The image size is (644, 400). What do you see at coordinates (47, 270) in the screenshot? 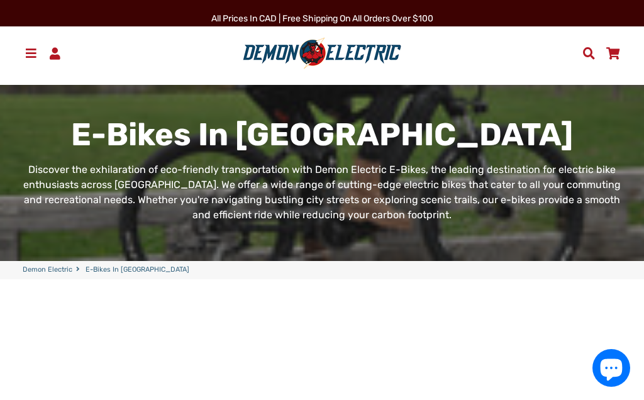
I see `a: Demon Electric` at bounding box center [47, 270].